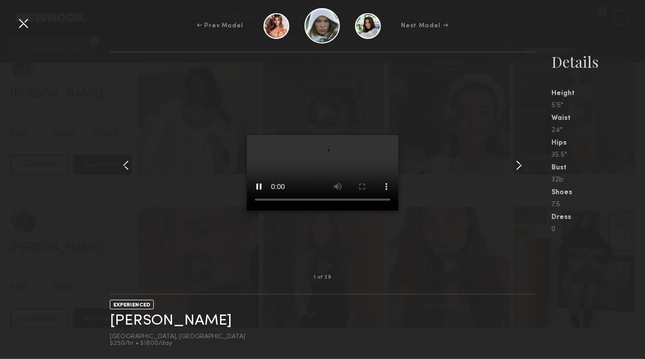  I want to click on div: 24", so click(598, 131).